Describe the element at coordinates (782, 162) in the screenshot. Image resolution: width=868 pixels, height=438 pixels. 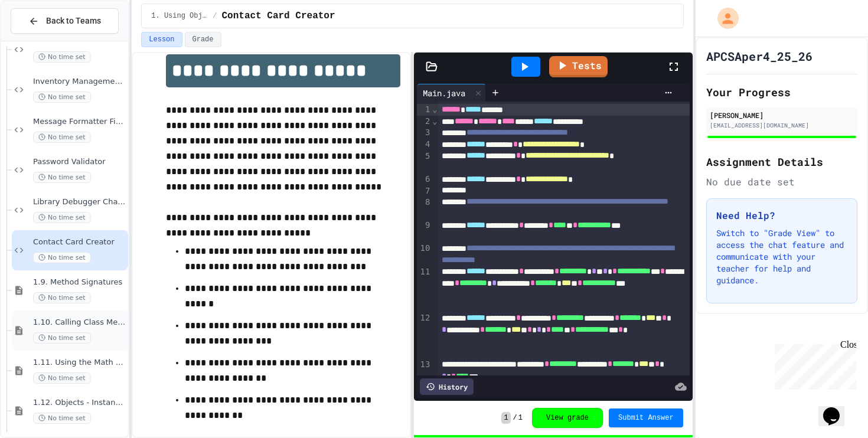
I see `h2: Assignment Details` at that location.